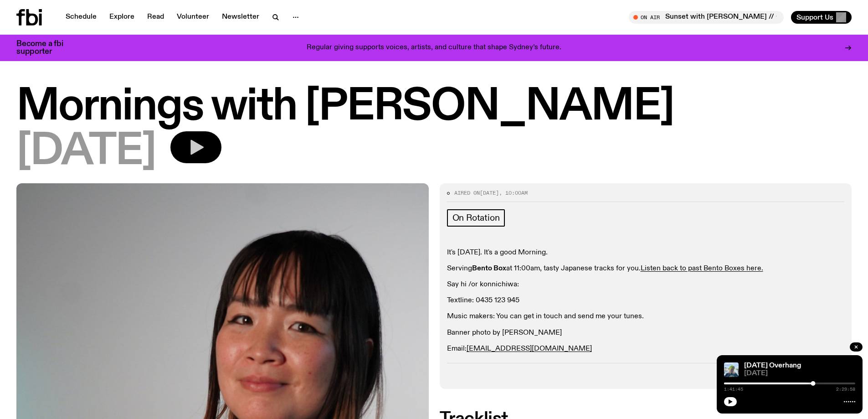 This screenshot has width=868, height=419. Describe the element at coordinates (477, 218) in the screenshot. I see `a: On Rotation` at that location.